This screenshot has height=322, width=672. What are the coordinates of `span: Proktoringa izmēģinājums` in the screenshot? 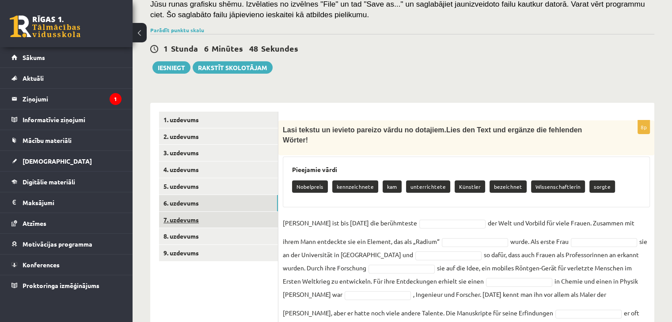 It's located at (61, 286).